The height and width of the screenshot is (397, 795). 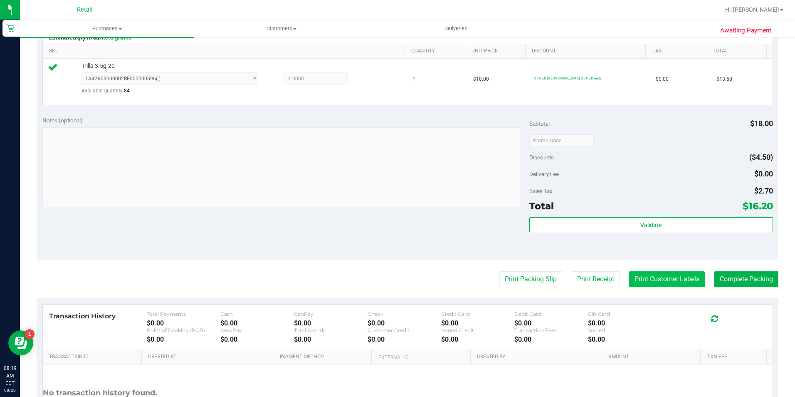 I want to click on a: Total, so click(x=738, y=51).